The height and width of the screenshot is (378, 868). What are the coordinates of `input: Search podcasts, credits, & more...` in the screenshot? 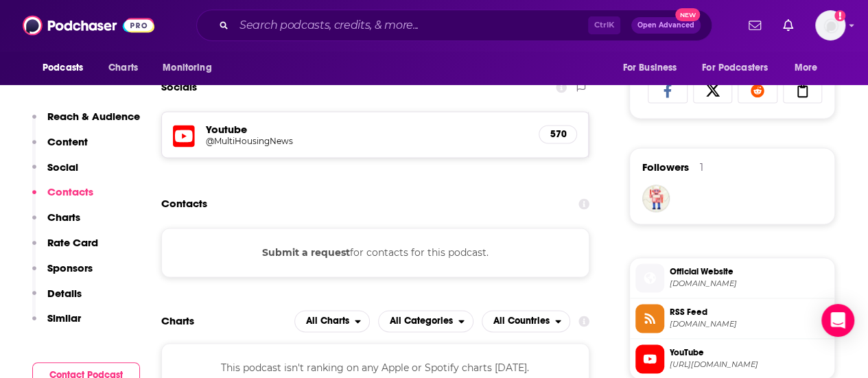 It's located at (411, 25).